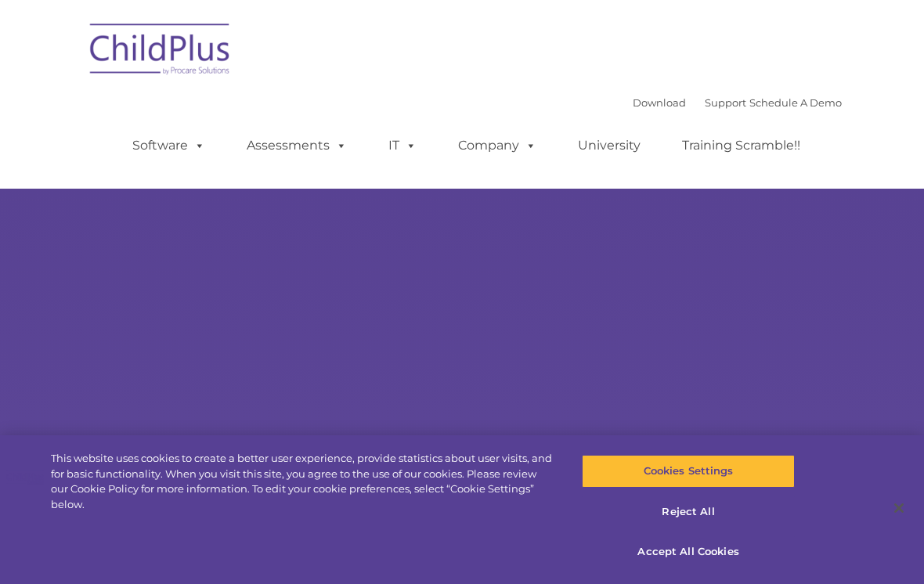  What do you see at coordinates (688, 513) in the screenshot?
I see `button: Reject All` at bounding box center [688, 513].